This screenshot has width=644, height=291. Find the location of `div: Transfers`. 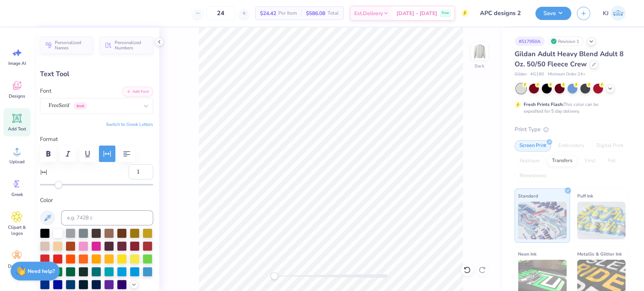

div: Transfers is located at coordinates (562, 161).